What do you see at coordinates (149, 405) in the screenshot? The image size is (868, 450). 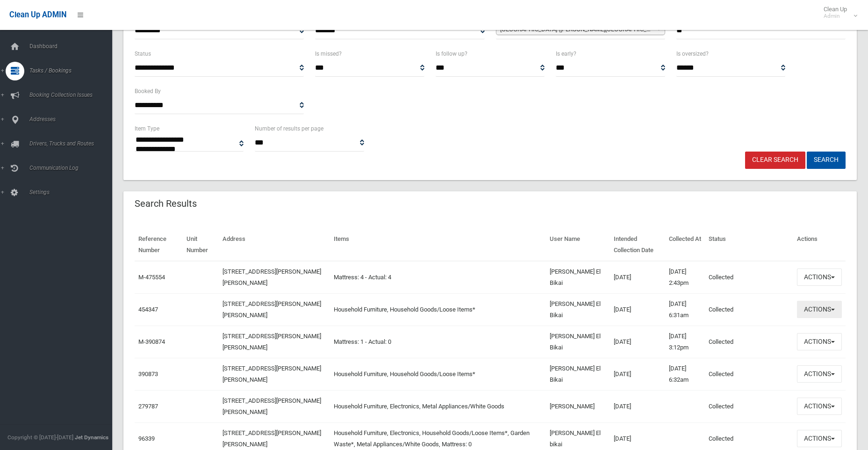 I see `a: 279787` at bounding box center [149, 405].